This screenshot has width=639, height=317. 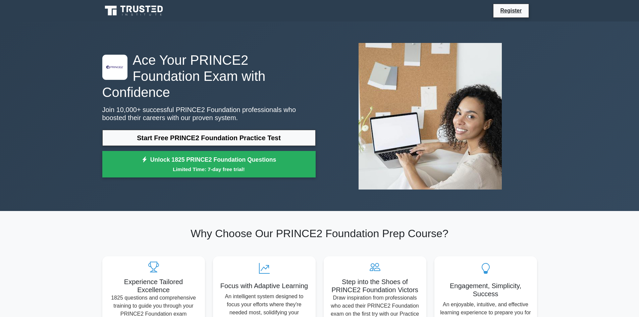 What do you see at coordinates (486, 290) in the screenshot?
I see `h5: Engagement, Simplicity, Success` at bounding box center [486, 290].